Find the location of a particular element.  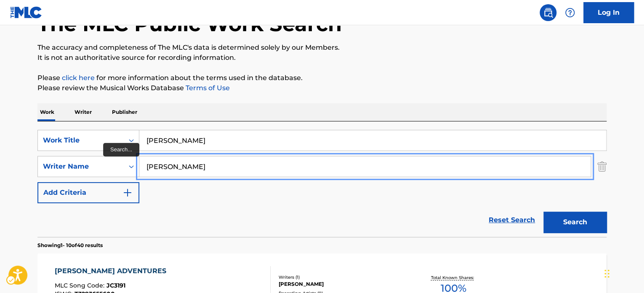

img: help is located at coordinates (570, 13).